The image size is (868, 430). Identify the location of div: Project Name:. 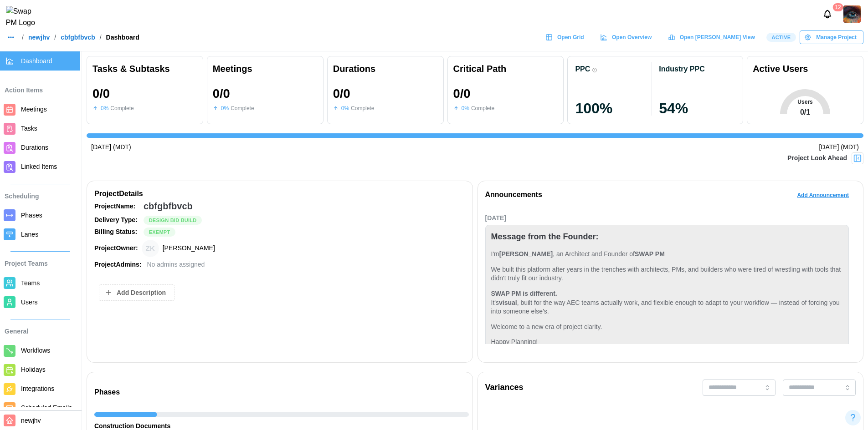
(117, 207).